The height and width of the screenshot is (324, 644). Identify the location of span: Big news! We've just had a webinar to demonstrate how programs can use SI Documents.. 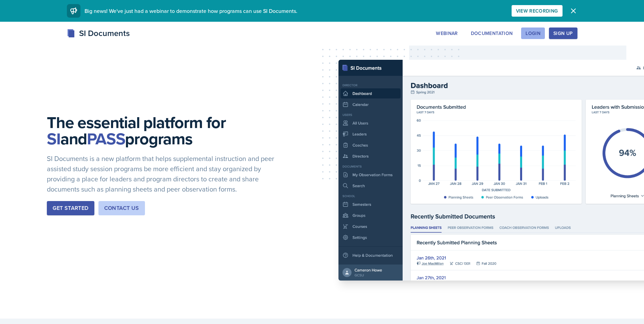
(191, 11).